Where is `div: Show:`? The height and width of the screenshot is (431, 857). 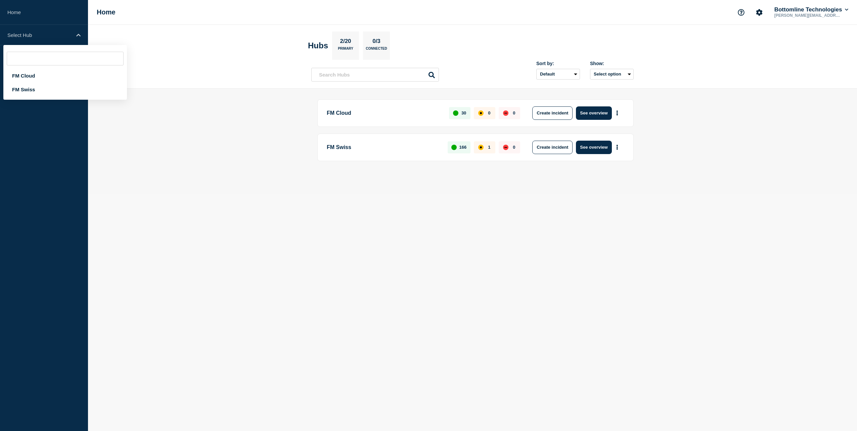 div: Show: is located at coordinates (612, 63).